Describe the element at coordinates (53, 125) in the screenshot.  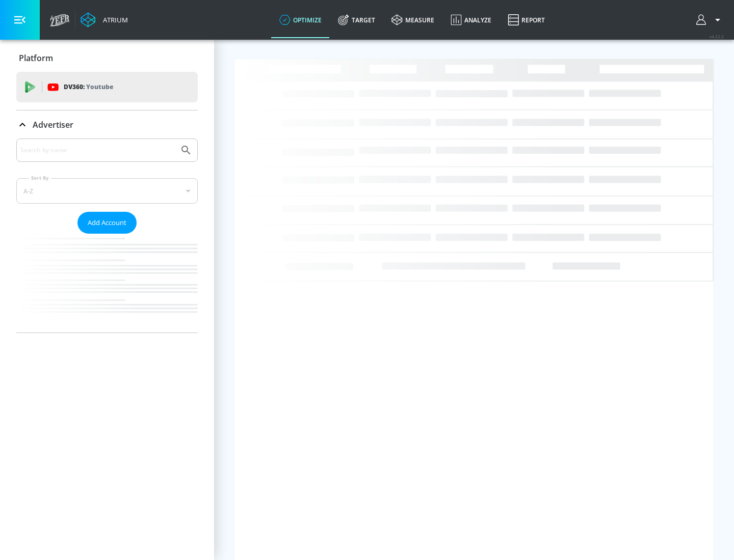
I see `p: Advertiser` at that location.